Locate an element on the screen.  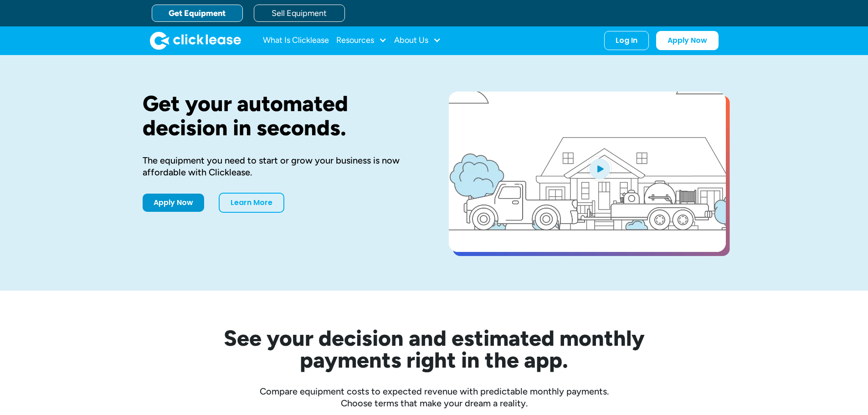
h1: Get your automated decision in seconds. is located at coordinates (281, 116).